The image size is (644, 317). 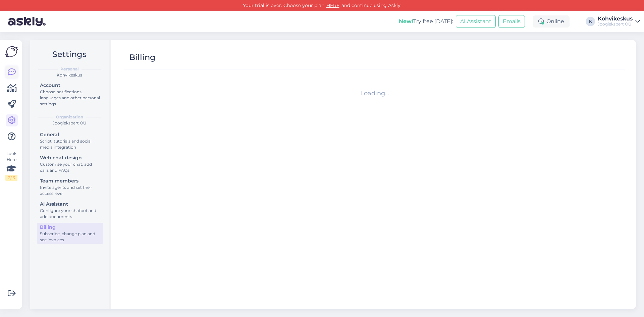 What do you see at coordinates (11, 166) in the screenshot?
I see `div: Look Here` at bounding box center [11, 166].